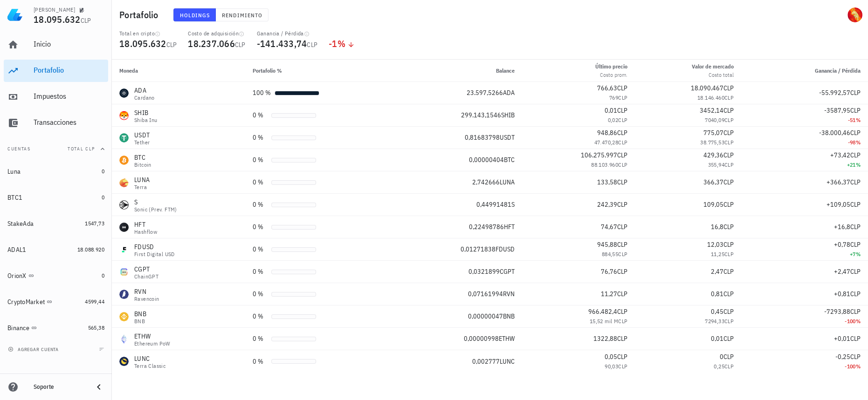  Describe the element at coordinates (715, 164) in the screenshot. I see `span: 355,94` at that location.